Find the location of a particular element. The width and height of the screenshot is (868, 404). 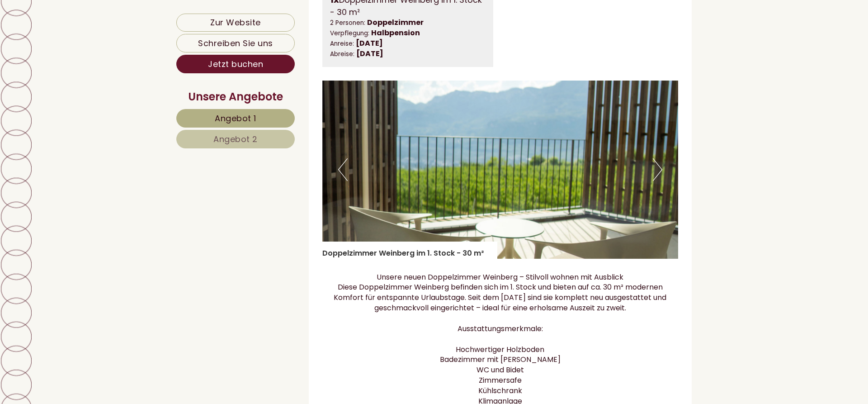

small: 2 Personen: is located at coordinates (348, 23).